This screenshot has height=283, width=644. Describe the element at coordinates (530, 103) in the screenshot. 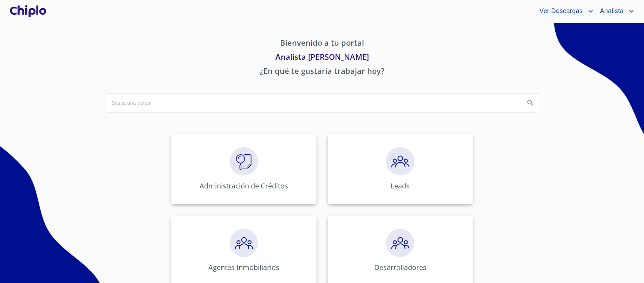

I see `button: Search` at that location.